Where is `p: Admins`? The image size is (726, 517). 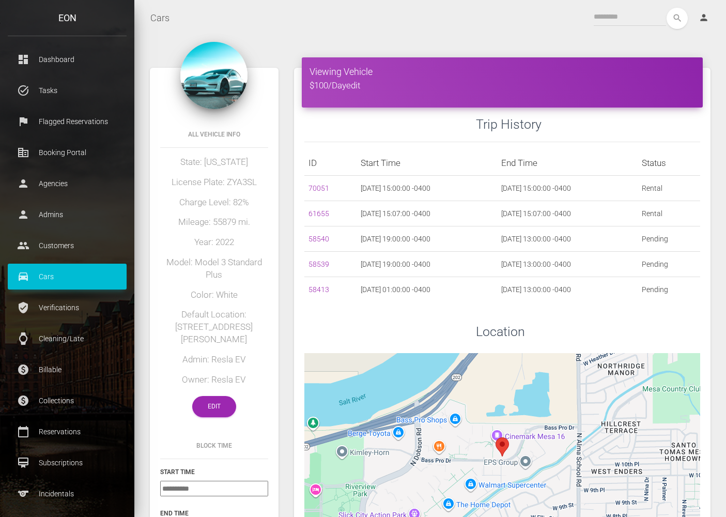
p: Admins is located at coordinates (67, 214).